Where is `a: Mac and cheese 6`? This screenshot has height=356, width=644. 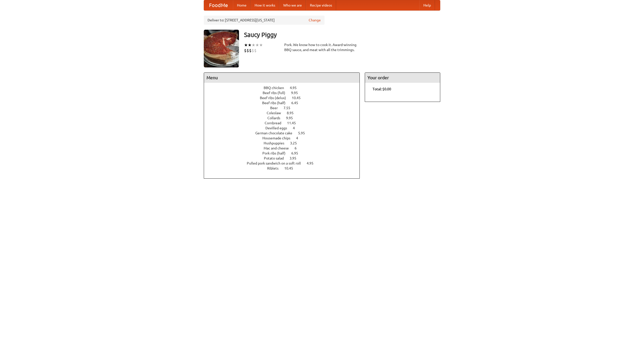
a: Mac and cheese 6 is located at coordinates (285, 148).